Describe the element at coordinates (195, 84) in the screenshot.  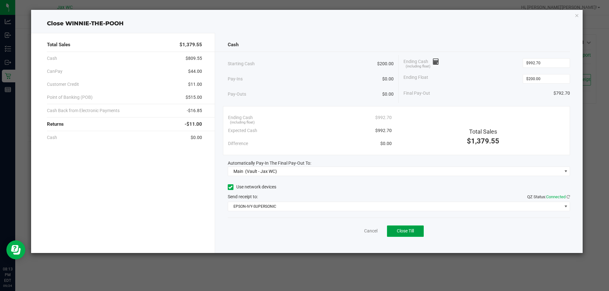
I see `span: $11.00` at that location.